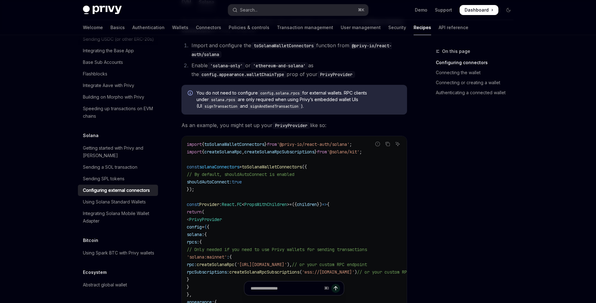 Image resolution: width=596 pixels, height=303 pixels. I want to click on div: Flashblocks, so click(95, 74).